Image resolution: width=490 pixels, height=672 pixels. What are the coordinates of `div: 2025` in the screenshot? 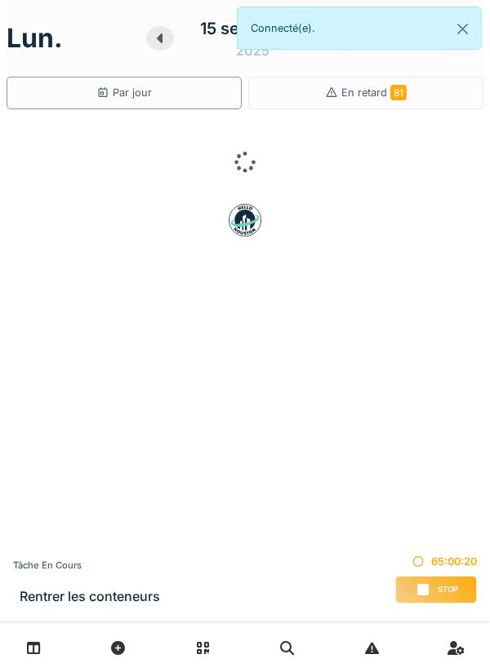 It's located at (252, 51).